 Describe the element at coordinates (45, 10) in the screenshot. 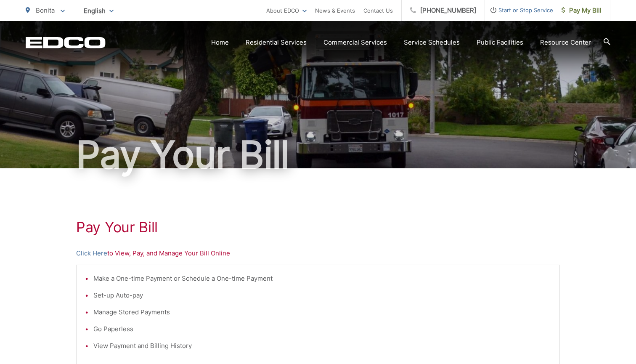

I see `span: Bonita` at that location.